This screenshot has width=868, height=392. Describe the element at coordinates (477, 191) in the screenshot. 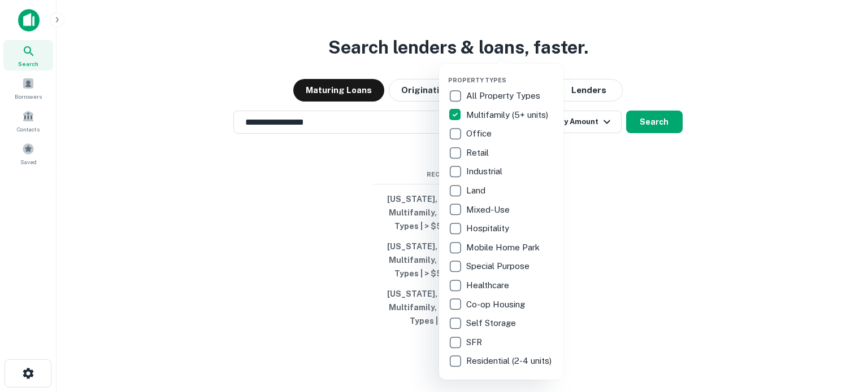

I see `p: Land` at that location.